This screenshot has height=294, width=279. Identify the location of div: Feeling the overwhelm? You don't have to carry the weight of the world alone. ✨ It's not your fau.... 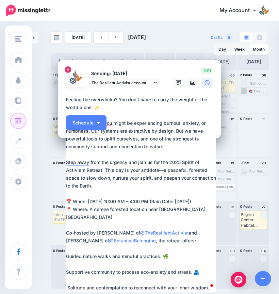
(141, 193).